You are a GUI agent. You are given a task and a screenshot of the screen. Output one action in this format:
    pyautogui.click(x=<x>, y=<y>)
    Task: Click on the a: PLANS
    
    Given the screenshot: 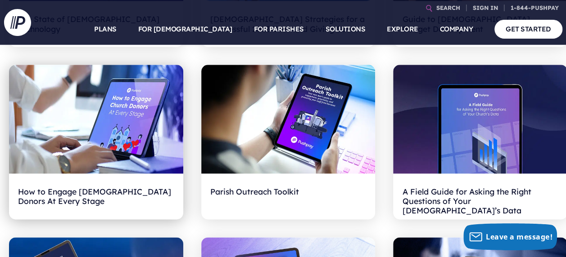 What is the action you would take?
    pyautogui.click(x=105, y=29)
    